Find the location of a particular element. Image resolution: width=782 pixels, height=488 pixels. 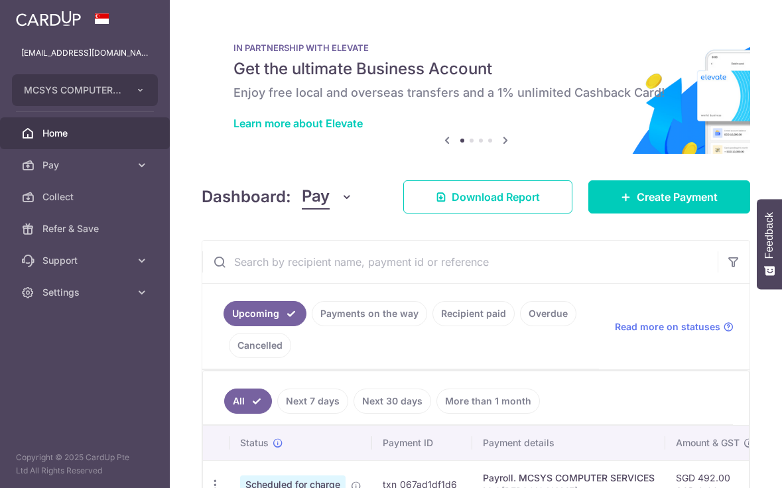

button: Pay is located at coordinates (327, 197).